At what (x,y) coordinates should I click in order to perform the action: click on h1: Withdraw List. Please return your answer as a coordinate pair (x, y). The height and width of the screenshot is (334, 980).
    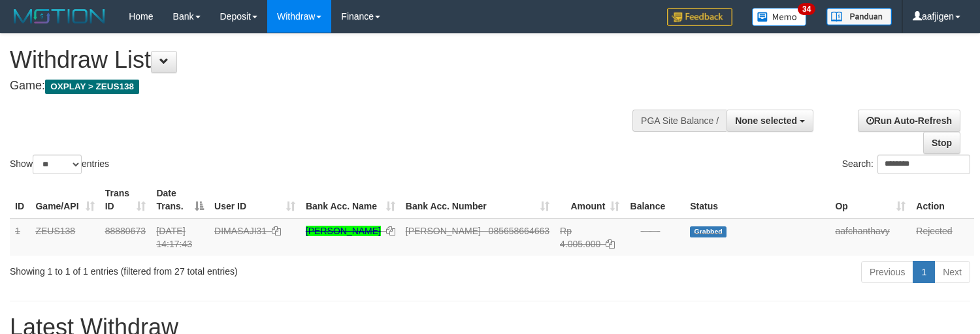
    Looking at the image, I should click on (324, 60).